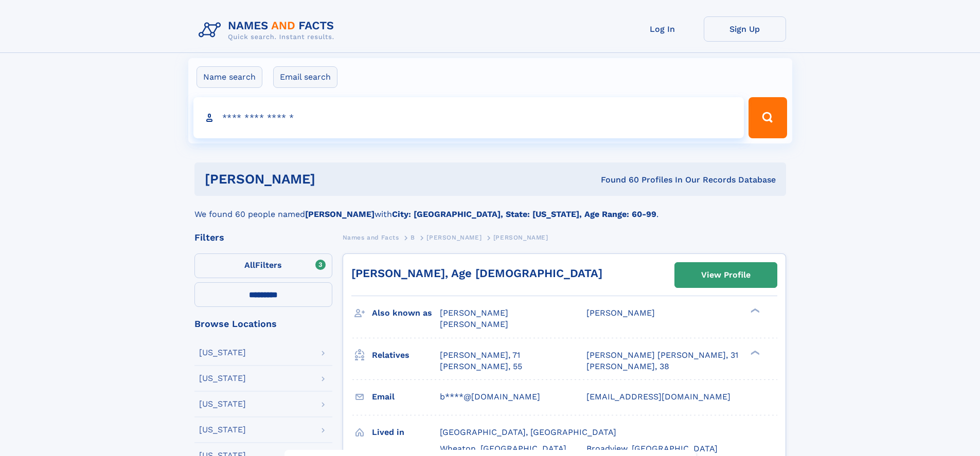 The height and width of the screenshot is (456, 980). Describe the element at coordinates (491, 208) in the screenshot. I see `div: We found 60 people named with .` at that location.